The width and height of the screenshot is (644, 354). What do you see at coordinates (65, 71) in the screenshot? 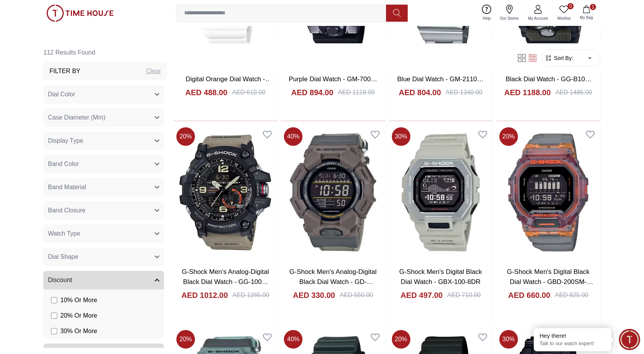
I see `h3: Filter By` at bounding box center [65, 71].